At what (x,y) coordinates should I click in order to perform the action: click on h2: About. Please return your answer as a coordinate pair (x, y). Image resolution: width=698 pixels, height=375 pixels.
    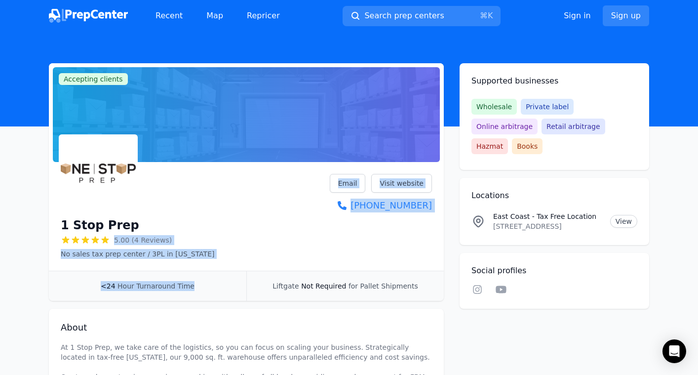
    Looking at the image, I should click on (246, 327).